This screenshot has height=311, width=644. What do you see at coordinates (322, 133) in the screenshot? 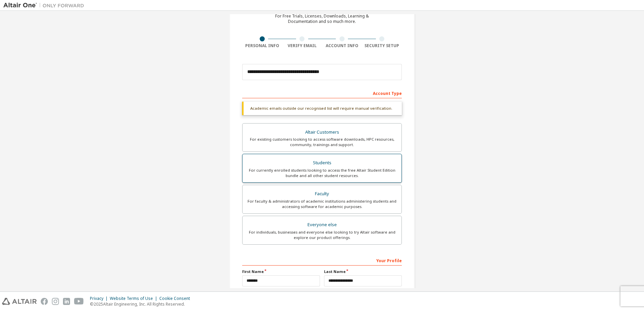
I see `div: Altair Customers` at bounding box center [322, 133].